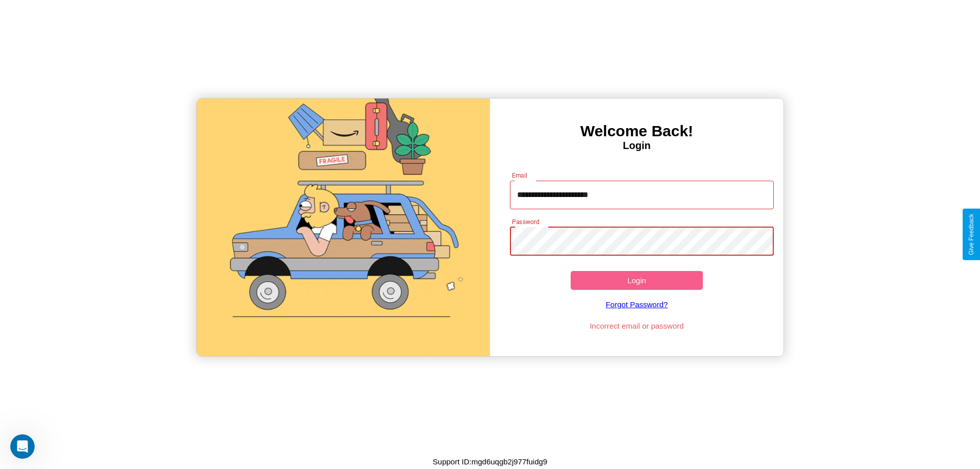  What do you see at coordinates (343, 227) in the screenshot?
I see `img: gif` at bounding box center [343, 227].